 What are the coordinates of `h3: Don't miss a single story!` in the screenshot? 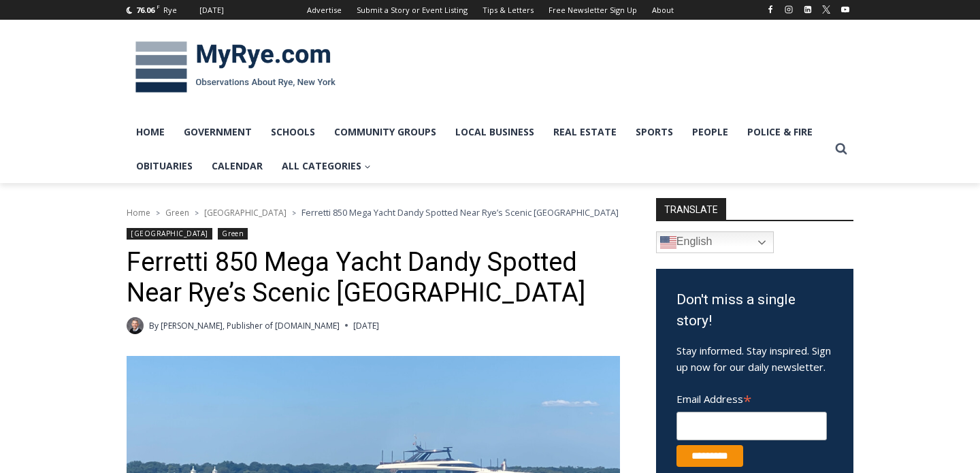 It's located at (754, 310).